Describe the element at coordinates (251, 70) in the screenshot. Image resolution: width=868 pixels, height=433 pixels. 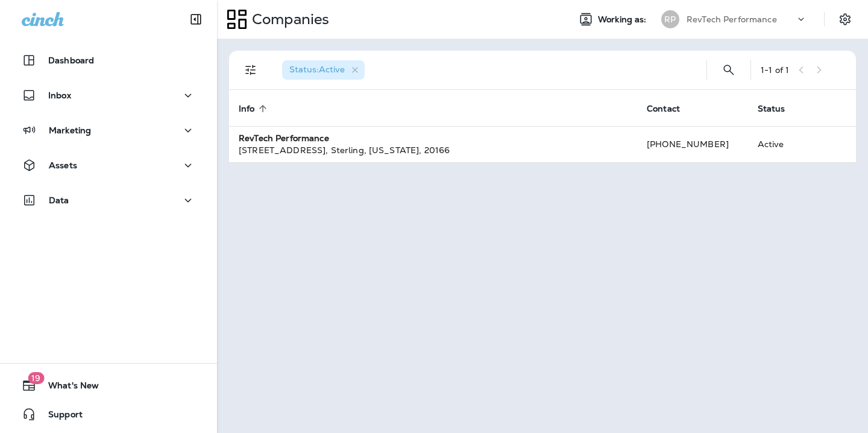
I see `button: Filters` at that location.